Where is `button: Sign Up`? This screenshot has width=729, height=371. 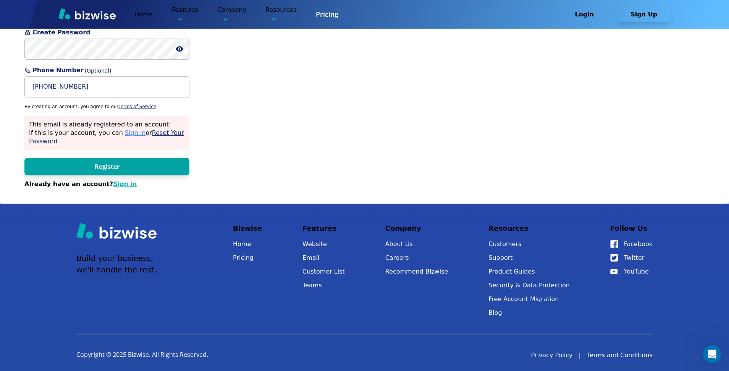
button: Sign Up is located at coordinates (644, 15).